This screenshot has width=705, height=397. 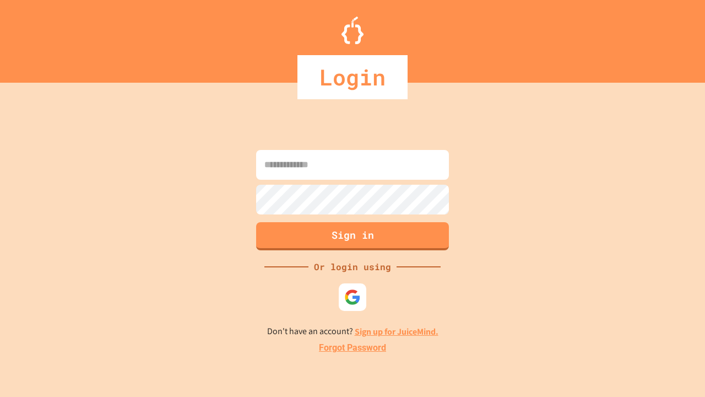 What do you see at coordinates (353, 236) in the screenshot?
I see `button: Sign in` at bounding box center [353, 236].